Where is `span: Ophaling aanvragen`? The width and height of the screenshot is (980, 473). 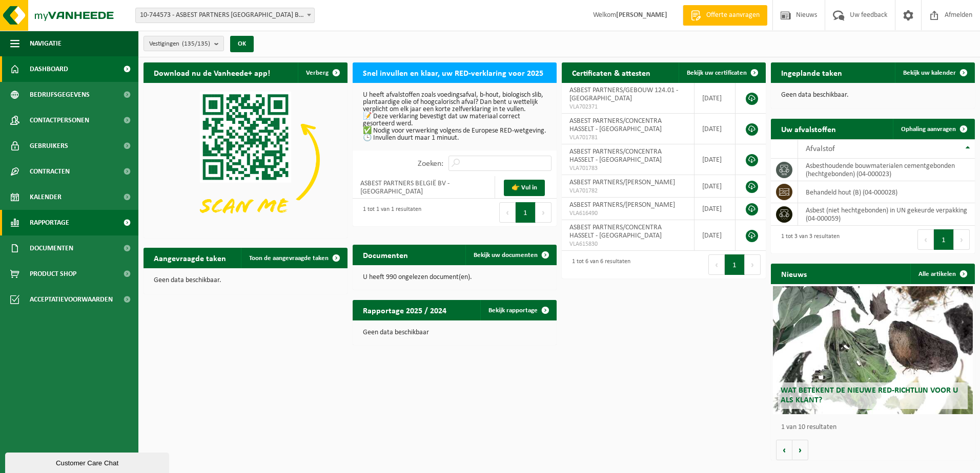
span: Ophaling aanvragen is located at coordinates (928, 129).